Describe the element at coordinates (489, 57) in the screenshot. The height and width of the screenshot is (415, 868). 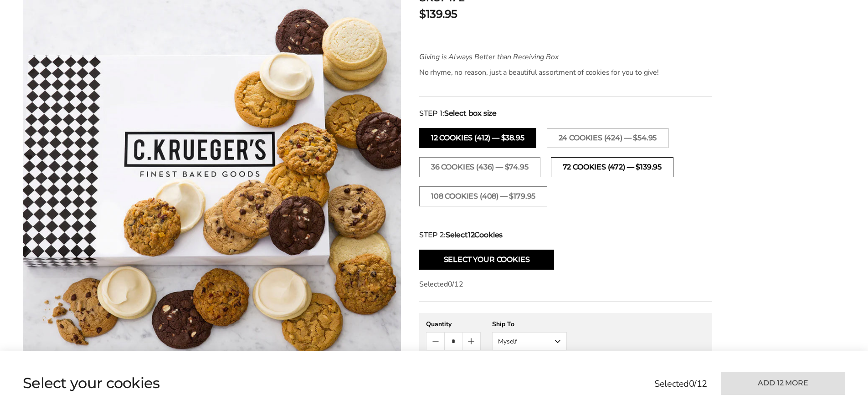
I see `em: Giving is Always Better than Receiving Box` at that location.